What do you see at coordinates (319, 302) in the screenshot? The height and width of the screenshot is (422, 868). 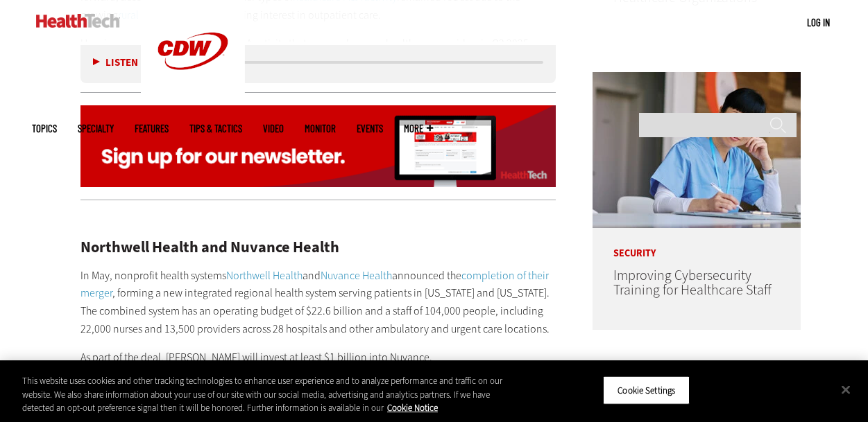 I see `p: In May, nonprofit health systems and announced the , forming a new integrated regional health sys...` at bounding box center [319, 302].